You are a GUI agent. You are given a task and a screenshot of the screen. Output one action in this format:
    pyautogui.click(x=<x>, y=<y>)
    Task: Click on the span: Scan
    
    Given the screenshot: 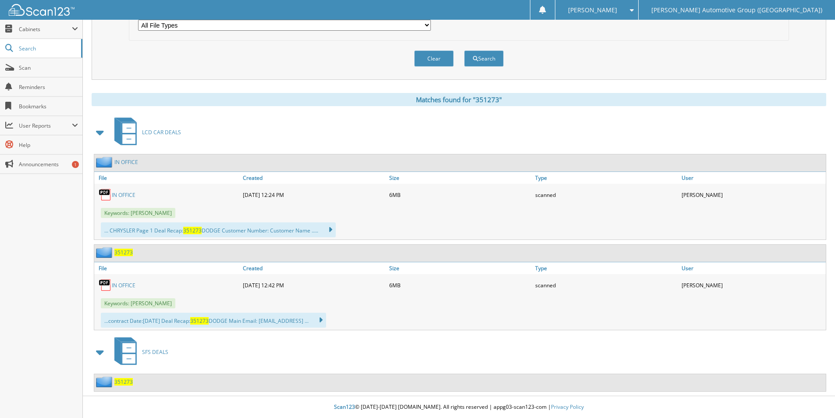 What is the action you would take?
    pyautogui.click(x=48, y=68)
    